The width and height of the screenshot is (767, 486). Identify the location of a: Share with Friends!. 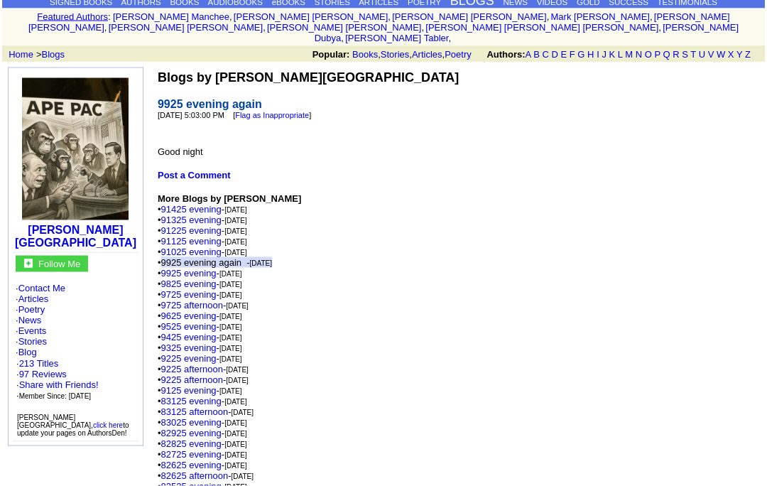
(59, 384).